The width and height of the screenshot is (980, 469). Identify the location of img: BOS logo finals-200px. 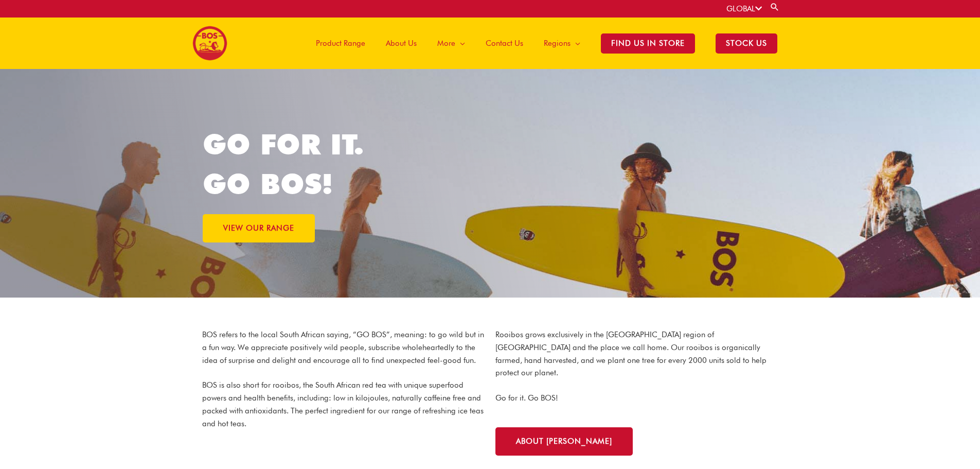
(210, 43).